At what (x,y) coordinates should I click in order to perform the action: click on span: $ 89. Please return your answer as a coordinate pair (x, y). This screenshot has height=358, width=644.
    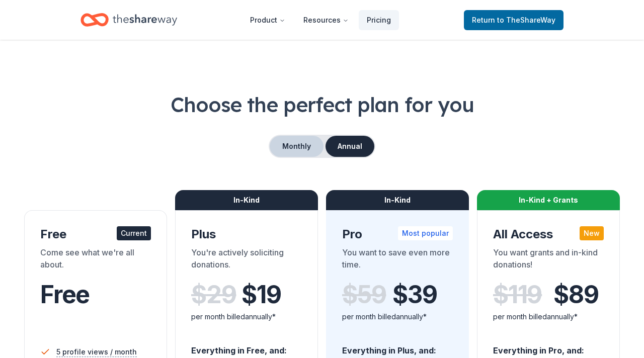
    Looking at the image, I should click on (575, 295).